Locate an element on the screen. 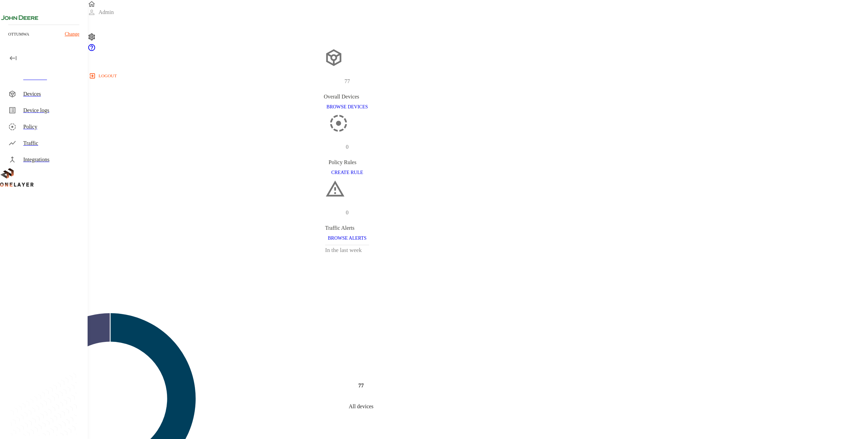  a: CREATE RULE is located at coordinates (346, 172).